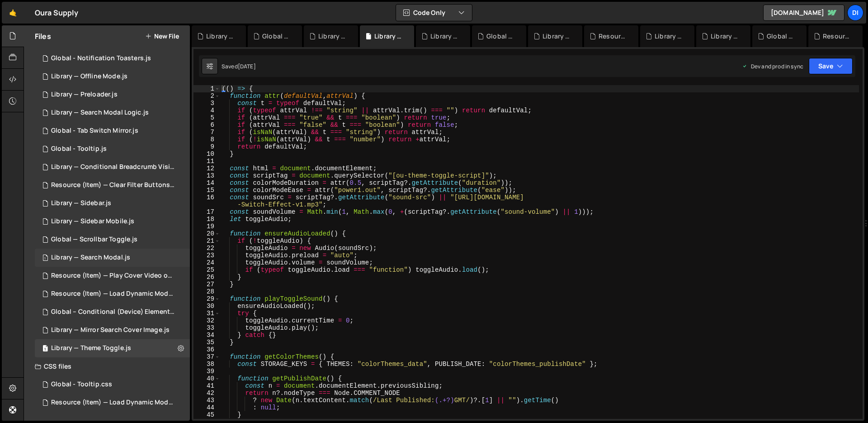  Describe the element at coordinates (207, 313) in the screenshot. I see `div: 31` at that location.